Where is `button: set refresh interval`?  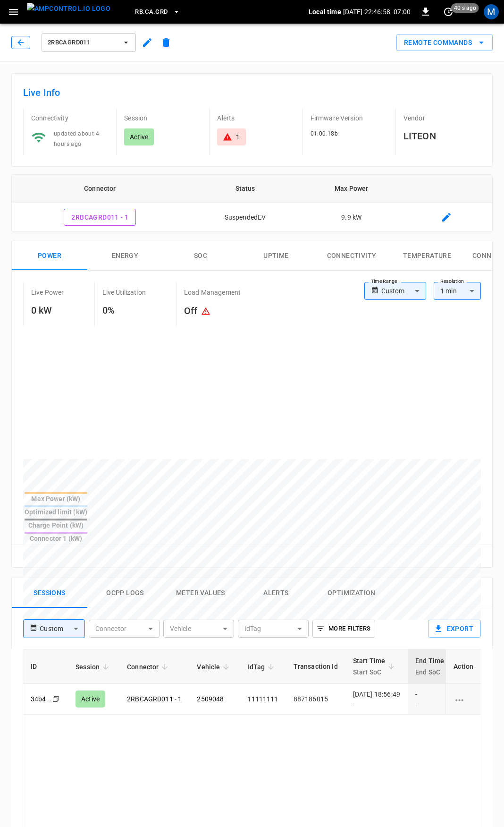 button: set refresh interval is located at coordinates (448, 12).